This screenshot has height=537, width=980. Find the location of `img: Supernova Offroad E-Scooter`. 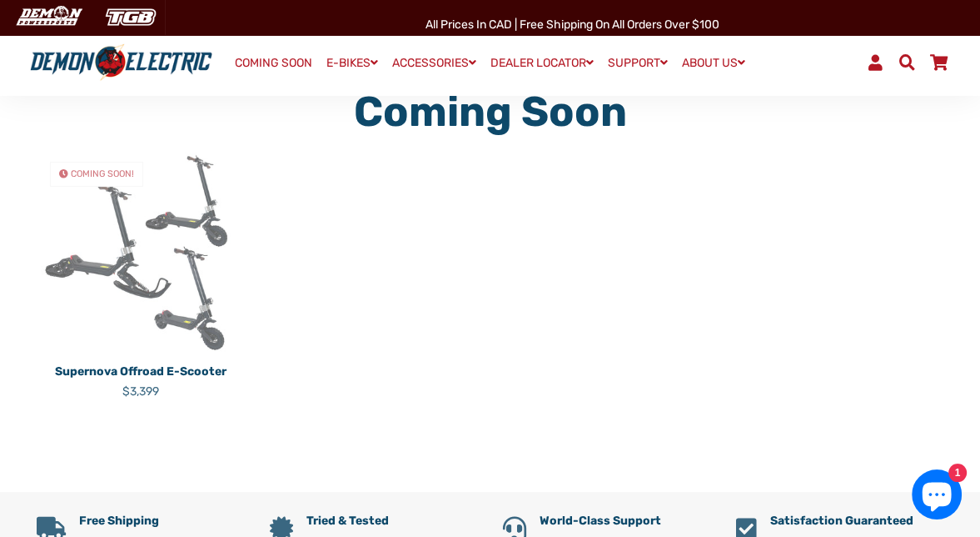

img: Supernova Offroad E-Scooter is located at coordinates (140, 253).